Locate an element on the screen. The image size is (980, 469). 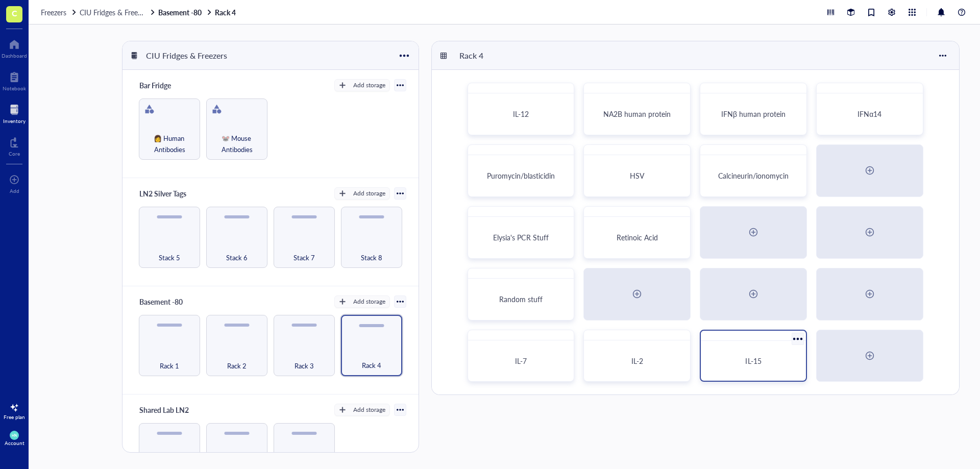
div: Free plan is located at coordinates (14, 417).